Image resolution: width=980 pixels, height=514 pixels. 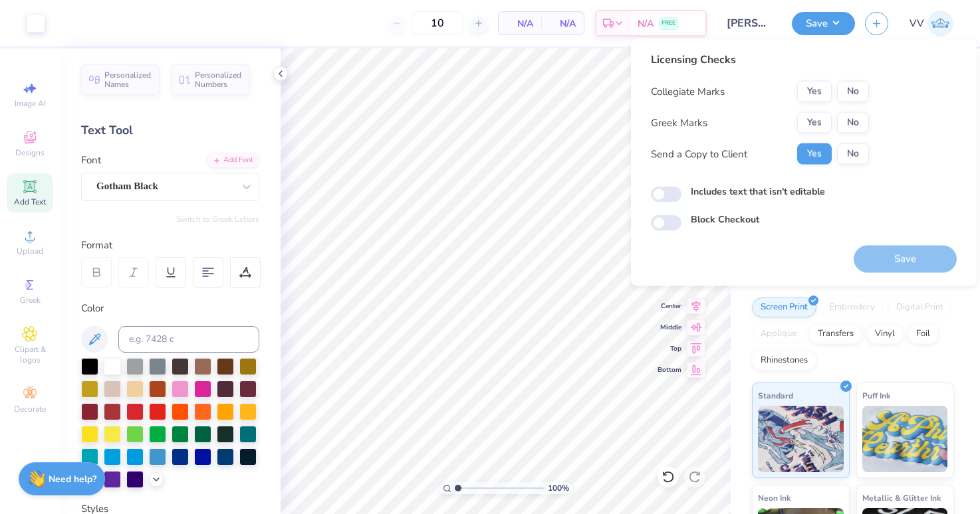 I want to click on span: Clipart & logos, so click(x=30, y=355).